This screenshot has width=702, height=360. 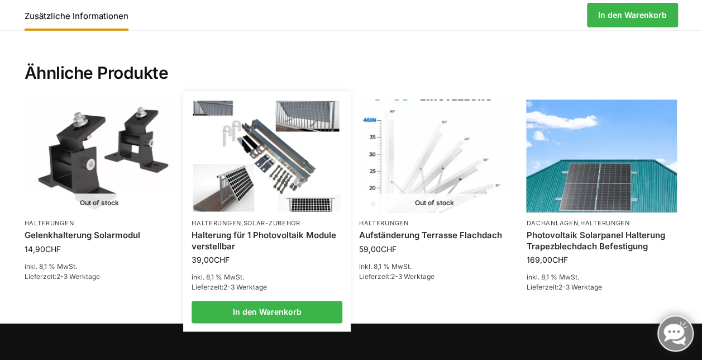 I want to click on a: Dachanlagen, so click(x=552, y=223).